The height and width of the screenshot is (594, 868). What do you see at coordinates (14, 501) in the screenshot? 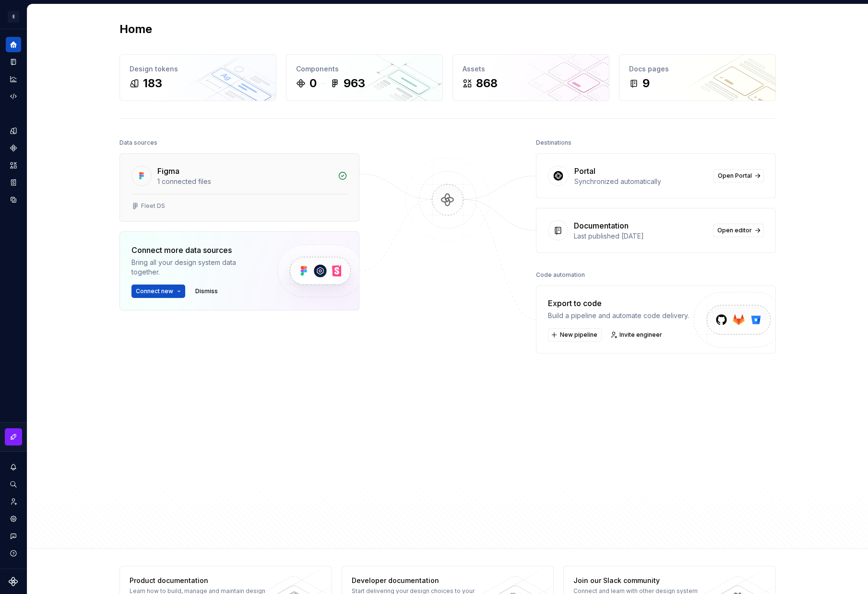
I see `a: Invite team` at bounding box center [14, 501].